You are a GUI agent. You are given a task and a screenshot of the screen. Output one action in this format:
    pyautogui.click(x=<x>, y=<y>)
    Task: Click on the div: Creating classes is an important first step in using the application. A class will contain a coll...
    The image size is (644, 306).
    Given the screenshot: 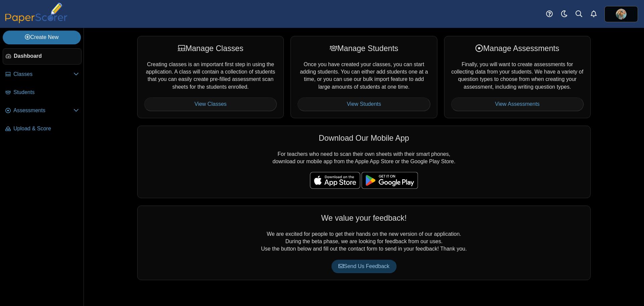 What is the action you would take?
    pyautogui.click(x=210, y=77)
    